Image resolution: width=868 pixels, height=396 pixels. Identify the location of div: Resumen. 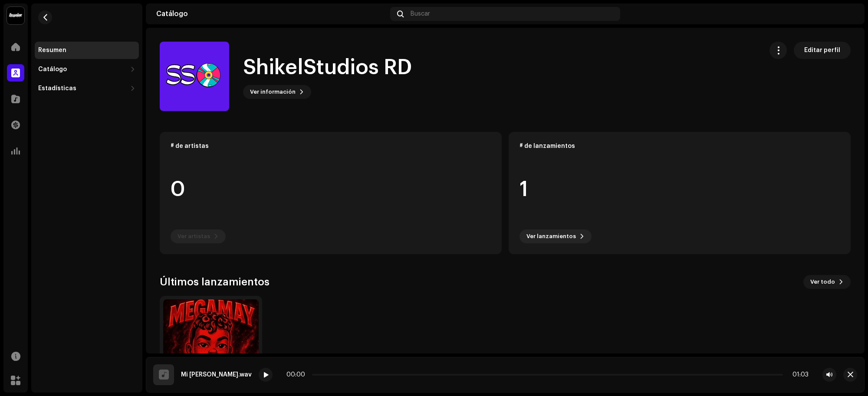
(52, 50).